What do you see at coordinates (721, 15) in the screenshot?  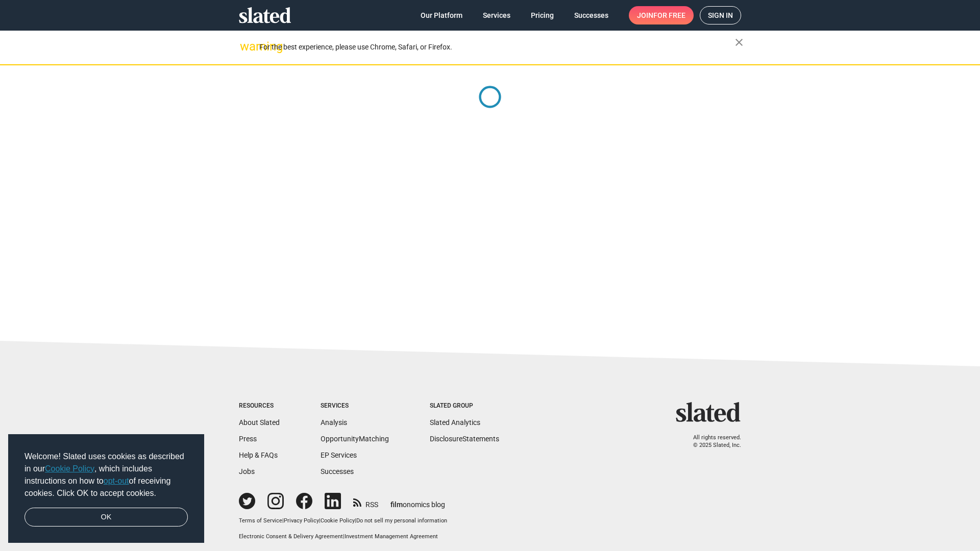 I see `span: Sign in` at bounding box center [721, 15].